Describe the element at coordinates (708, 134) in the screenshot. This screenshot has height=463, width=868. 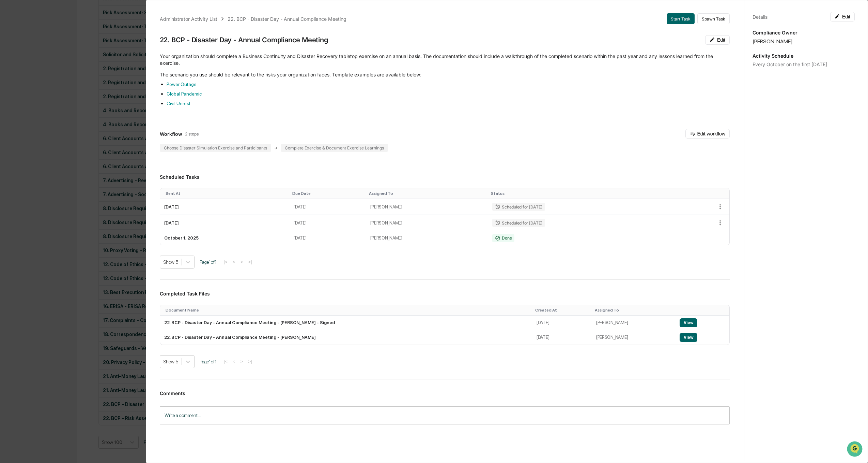
I see `button: Edit workflow` at that location.